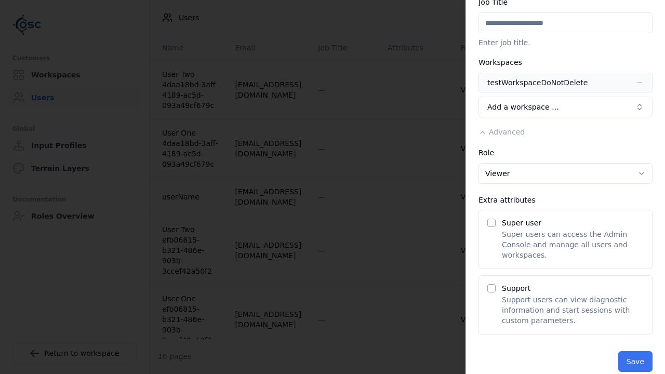 The width and height of the screenshot is (665, 374). What do you see at coordinates (501, 132) in the screenshot?
I see `button: Advanced` at bounding box center [501, 132].